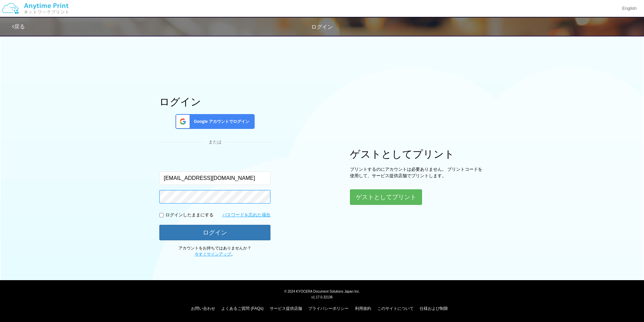 Image resolution: width=644 pixels, height=322 pixels. Describe the element at coordinates (434, 308) in the screenshot. I see `a: 仕様および制限` at that location.